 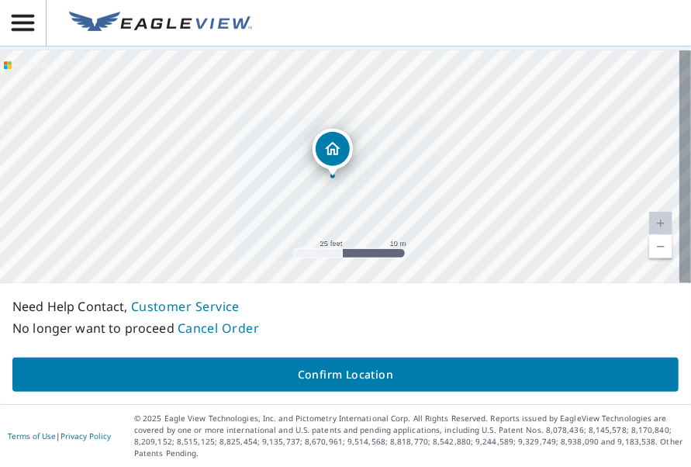 What do you see at coordinates (661, 247) in the screenshot?
I see `a: Current Level 20, Zoom Out` at bounding box center [661, 247].